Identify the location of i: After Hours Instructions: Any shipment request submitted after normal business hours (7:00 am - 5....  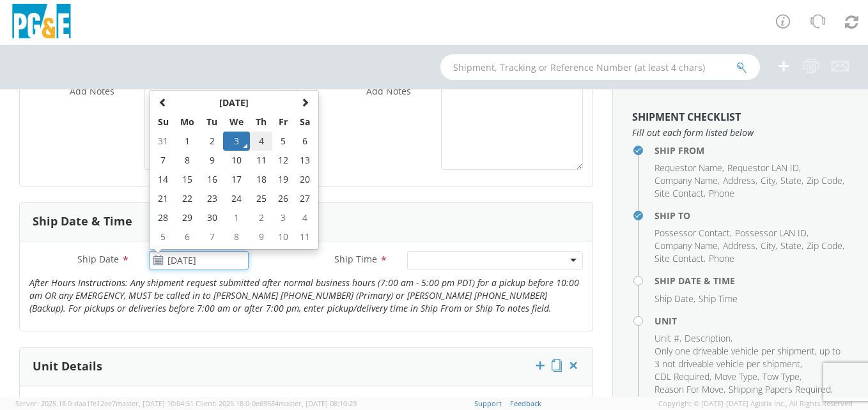
(304, 295).